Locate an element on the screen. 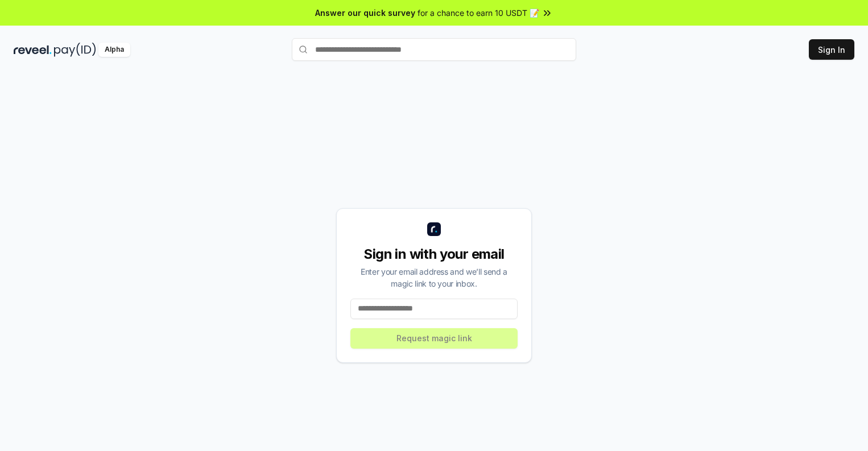  img: reveel_dark is located at coordinates (33, 50).